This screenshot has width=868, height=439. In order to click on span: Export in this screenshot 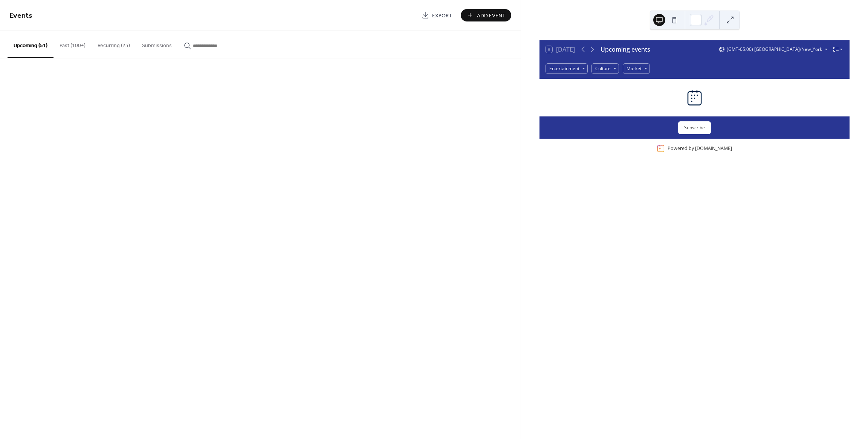, I will do `click(442, 15)`.